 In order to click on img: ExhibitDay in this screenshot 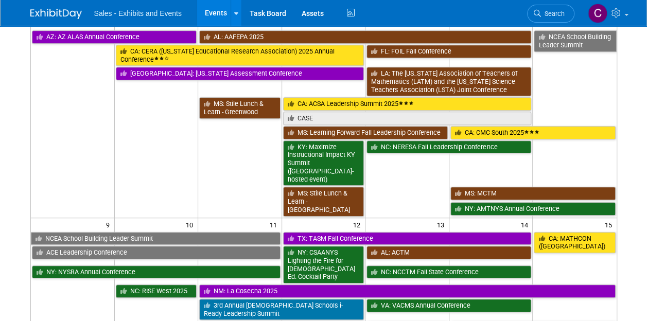, I will do `click(56, 14)`.